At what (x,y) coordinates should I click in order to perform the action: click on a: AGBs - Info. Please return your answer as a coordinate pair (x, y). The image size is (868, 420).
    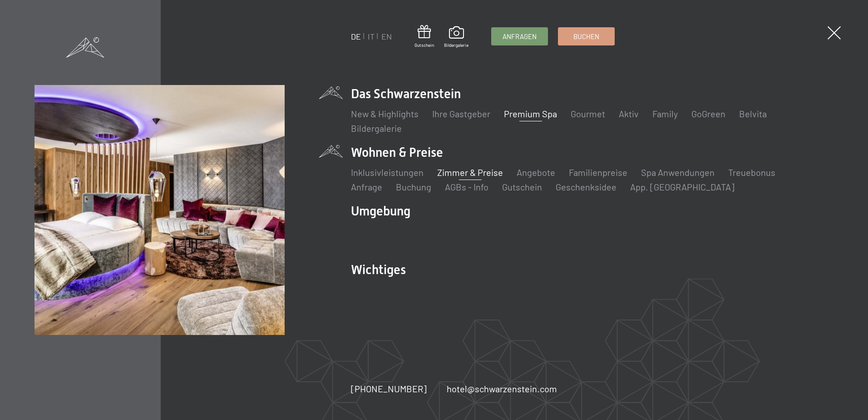
    Looking at the image, I should click on (467, 187).